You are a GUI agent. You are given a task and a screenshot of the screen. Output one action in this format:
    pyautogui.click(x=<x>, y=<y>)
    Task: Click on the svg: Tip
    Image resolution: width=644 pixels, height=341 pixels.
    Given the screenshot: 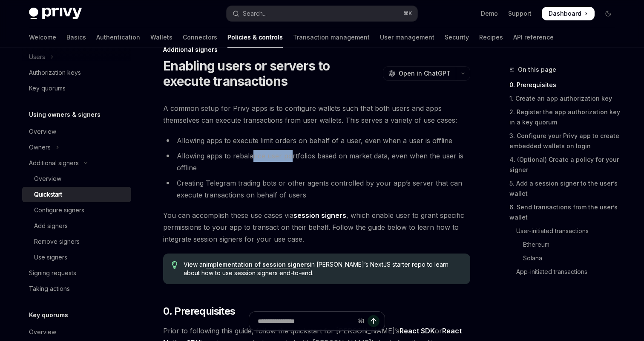 What is the action you would take?
    pyautogui.click(x=174, y=266)
    